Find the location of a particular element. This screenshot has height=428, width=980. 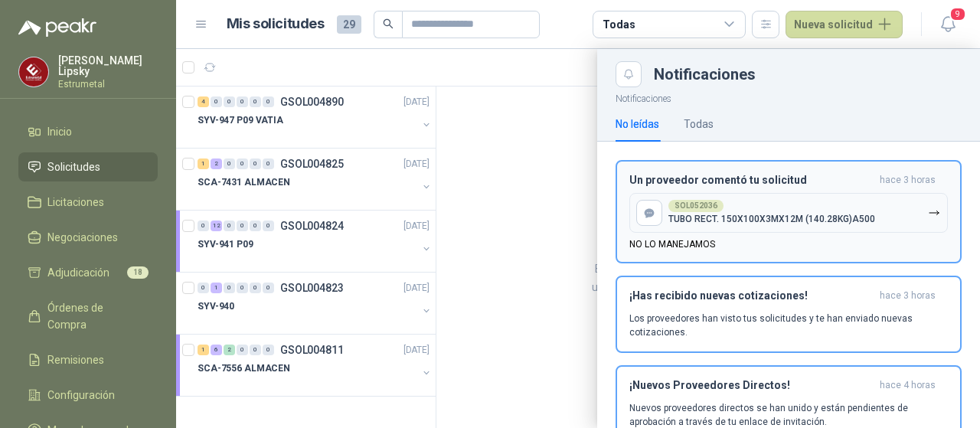

span: hace 4 horas is located at coordinates (908, 385).